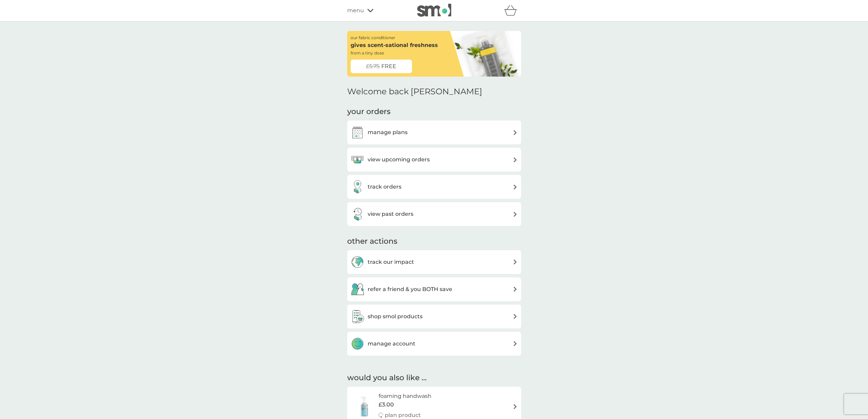 This screenshot has width=868, height=419. I want to click on div: basket, so click(513, 11).